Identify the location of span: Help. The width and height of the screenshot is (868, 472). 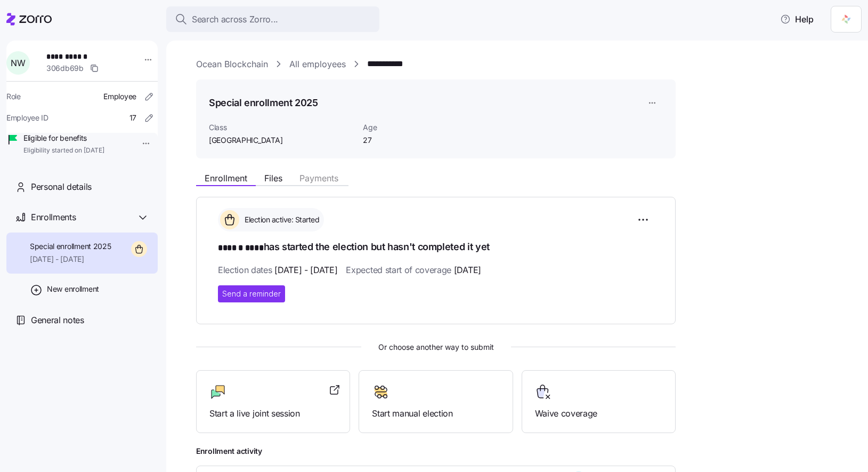
(797, 19).